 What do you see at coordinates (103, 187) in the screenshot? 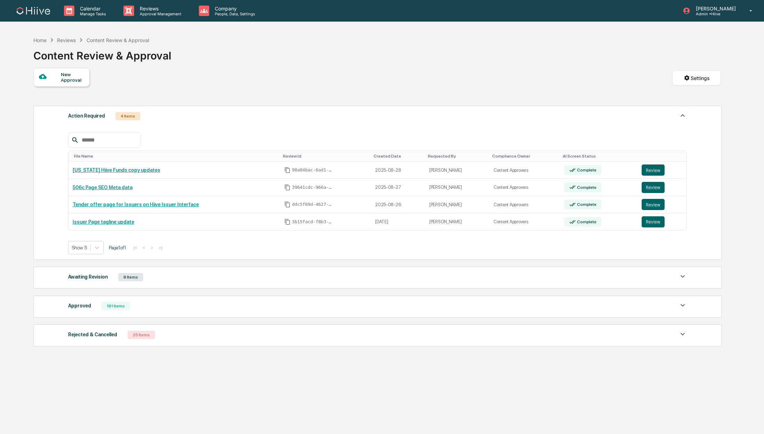
I see `a: 506c Page SEO Meta data` at bounding box center [103, 187].